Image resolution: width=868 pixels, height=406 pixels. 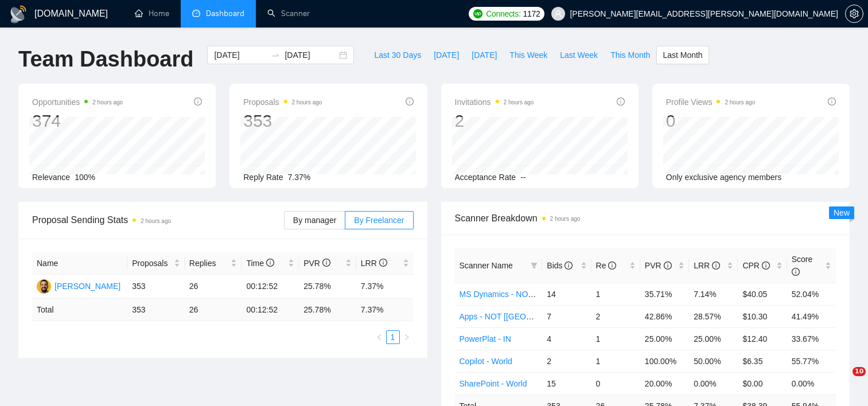 I want to click on td: 15, so click(x=566, y=383).